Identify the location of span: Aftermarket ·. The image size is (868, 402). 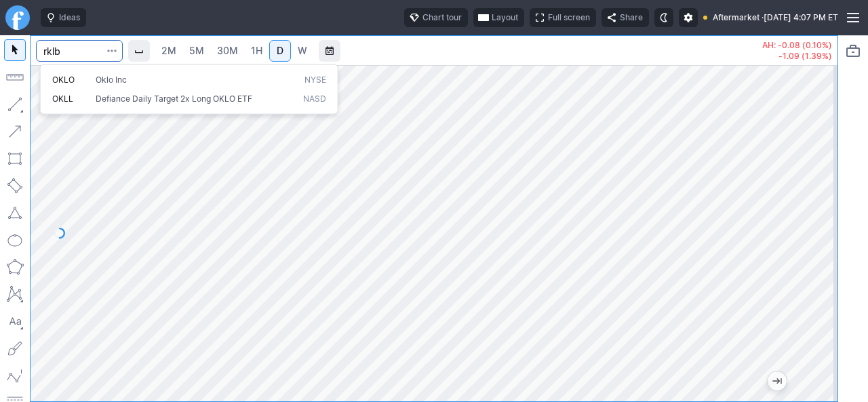
(738, 18).